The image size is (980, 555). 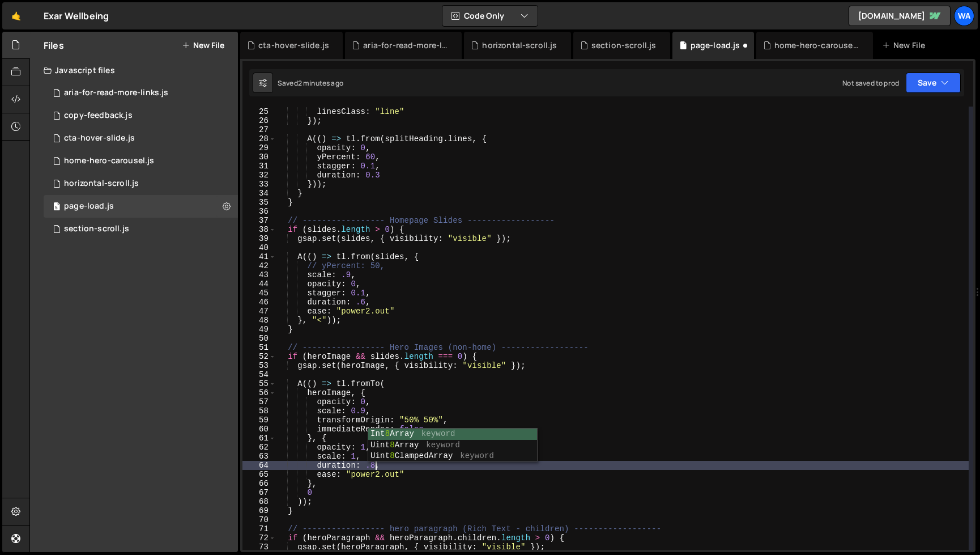 I want to click on div: 61, so click(x=259, y=438).